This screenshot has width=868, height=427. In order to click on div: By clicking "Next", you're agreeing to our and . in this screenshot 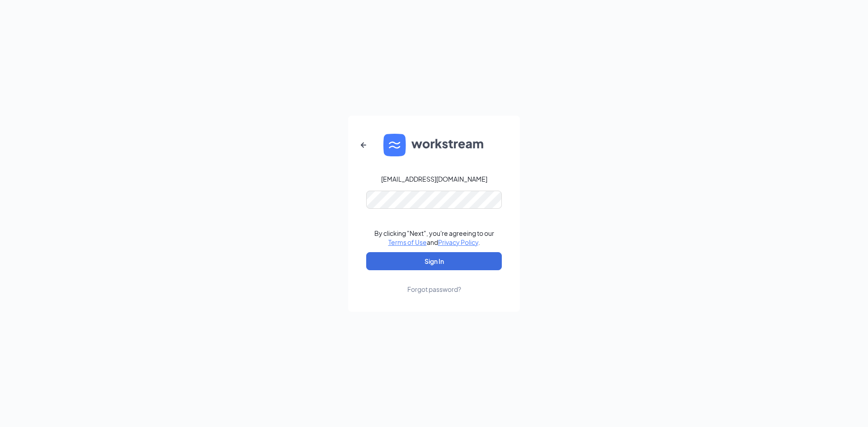, I will do `click(434, 238)`.